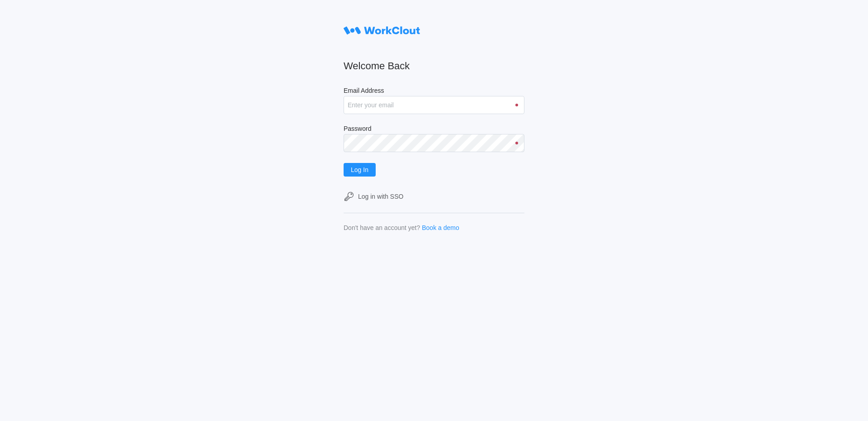 Image resolution: width=868 pixels, height=421 pixels. I want to click on span: Log In, so click(359, 170).